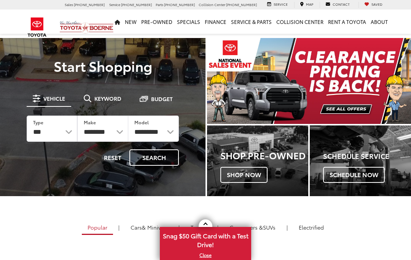 This screenshot has height=260, width=411. What do you see at coordinates (54, 99) in the screenshot?
I see `span: Vehicle` at bounding box center [54, 99].